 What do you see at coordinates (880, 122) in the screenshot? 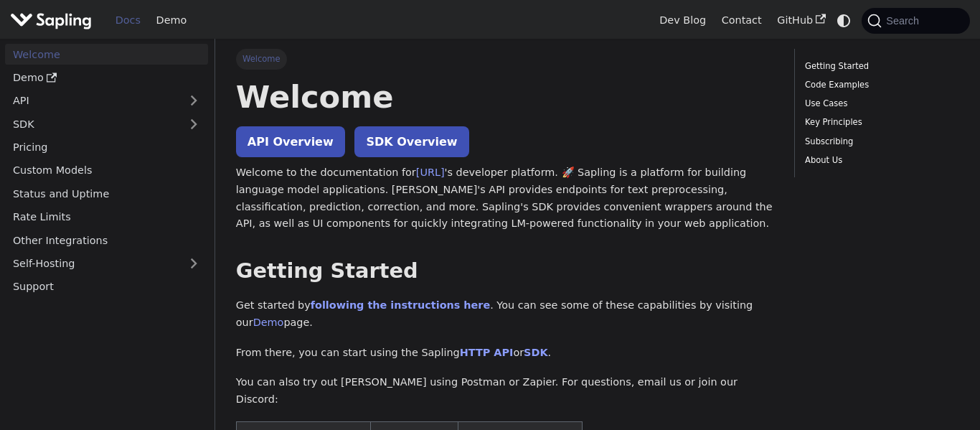
I see `a: Key Principles` at bounding box center [880, 122].